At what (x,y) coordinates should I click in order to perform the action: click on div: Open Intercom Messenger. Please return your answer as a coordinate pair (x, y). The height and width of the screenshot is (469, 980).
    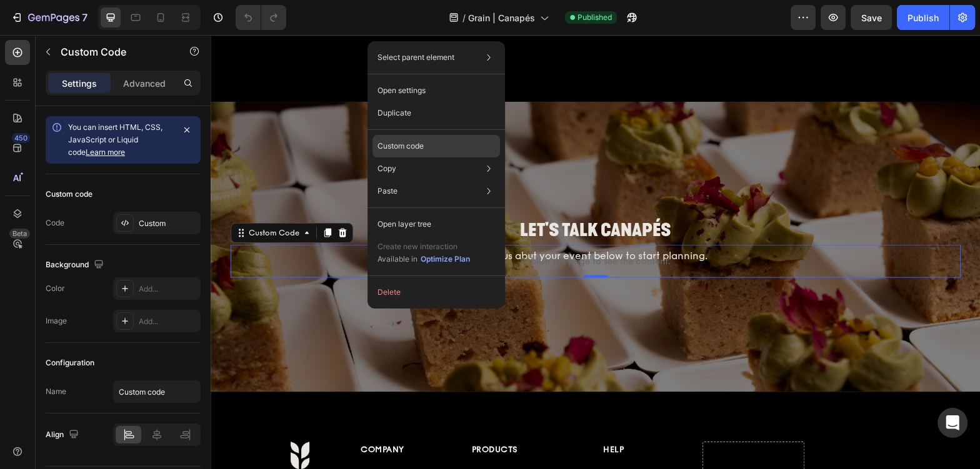
    Looking at the image, I should click on (953, 423).